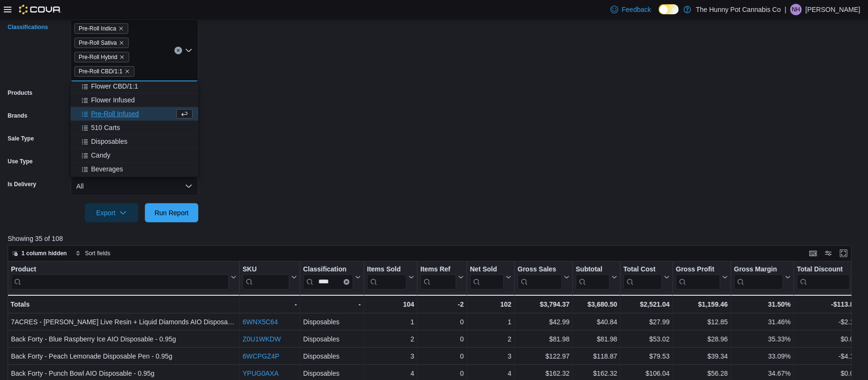 The width and height of the screenshot is (868, 380). What do you see at coordinates (796, 9) in the screenshot?
I see `span: NH` at bounding box center [796, 9].